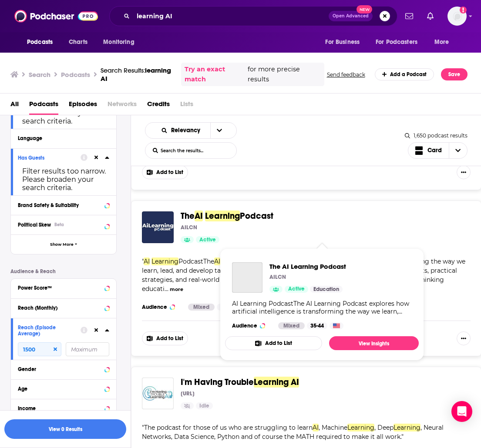  Describe the element at coordinates (64, 205) in the screenshot. I see `a: Brand Safety & Suitability` at that location.